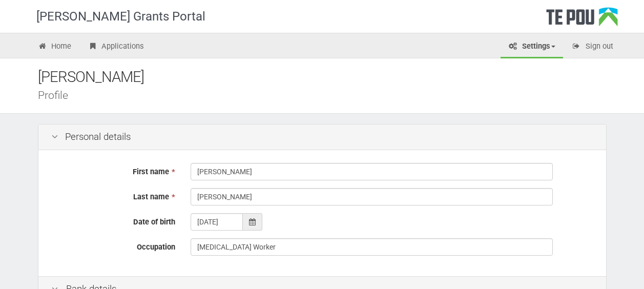 The width and height of the screenshot is (644, 289). Describe the element at coordinates (151, 172) in the screenshot. I see `span: First name` at that location.